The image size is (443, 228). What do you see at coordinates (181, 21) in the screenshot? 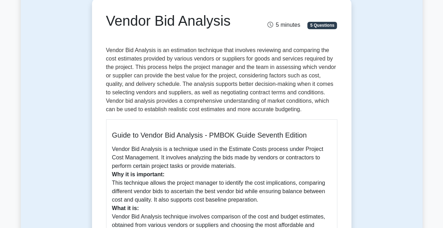
I see `h1: Vendor Bid Analysis` at bounding box center [181, 21].